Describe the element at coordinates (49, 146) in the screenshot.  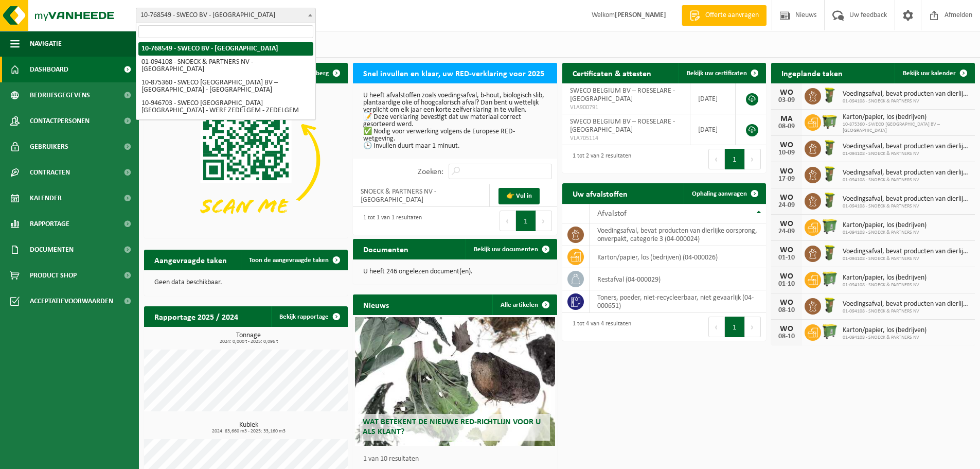
I see `span: Gebruikers` at that location.